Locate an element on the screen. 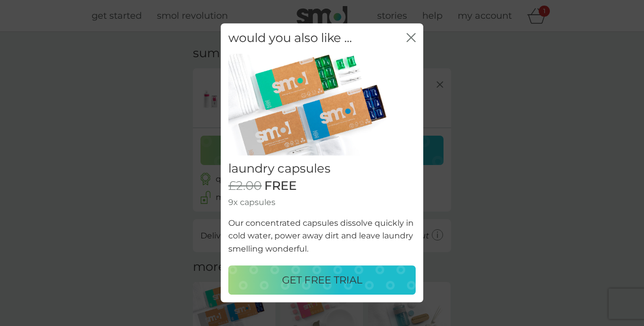 This screenshot has height=326, width=644. span: FREE is located at coordinates (281, 186).